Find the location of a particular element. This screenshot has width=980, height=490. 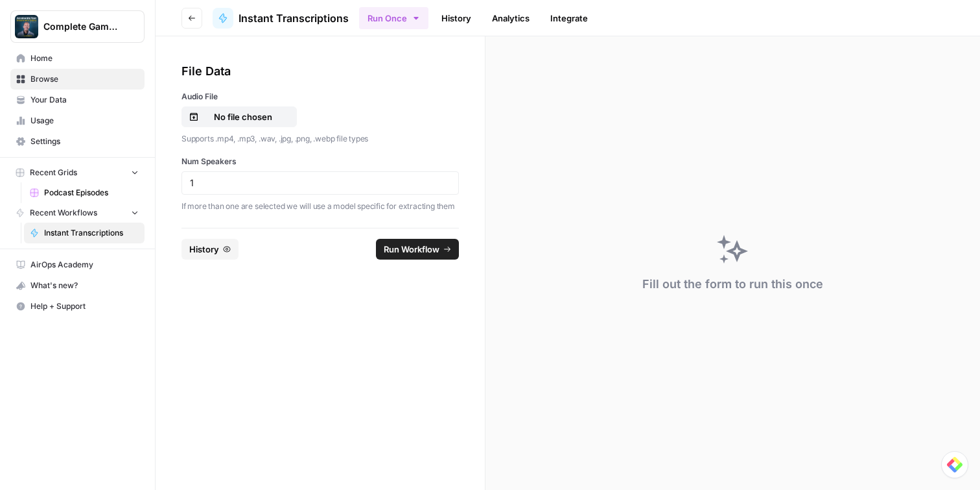

input: 1 is located at coordinates (320, 183).